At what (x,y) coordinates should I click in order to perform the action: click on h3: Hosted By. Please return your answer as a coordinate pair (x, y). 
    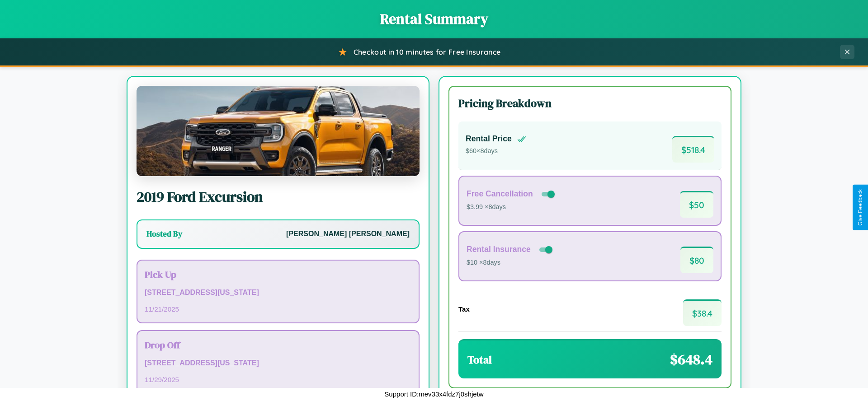
    Looking at the image, I should click on (164, 235).